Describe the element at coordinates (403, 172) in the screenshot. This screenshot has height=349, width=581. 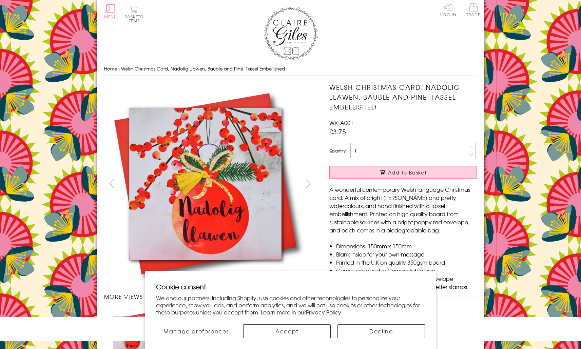
I see `button: Add to Basket` at that location.